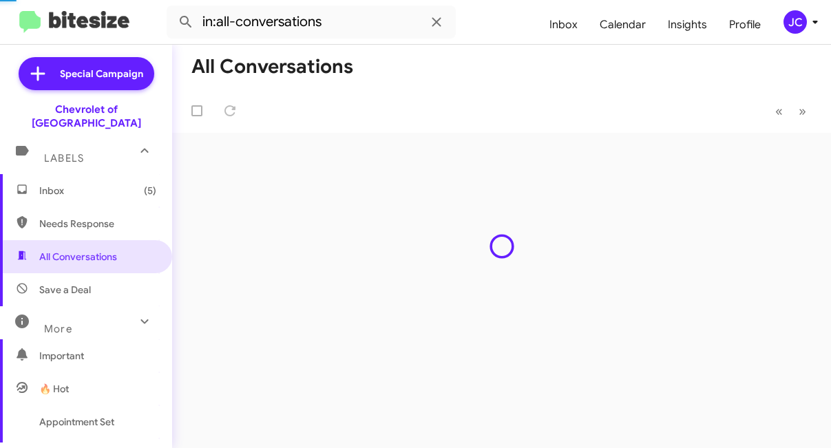  What do you see at coordinates (745, 25) in the screenshot?
I see `span: Profile` at bounding box center [745, 25].